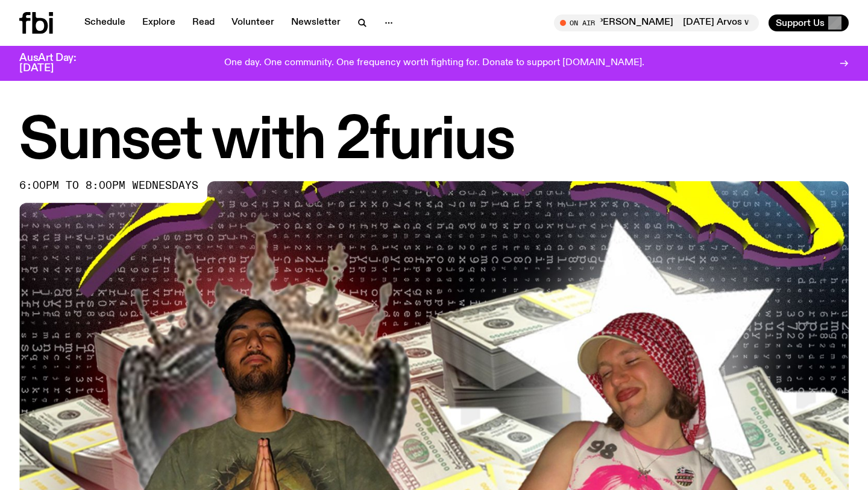  I want to click on span: Support Us, so click(800, 23).